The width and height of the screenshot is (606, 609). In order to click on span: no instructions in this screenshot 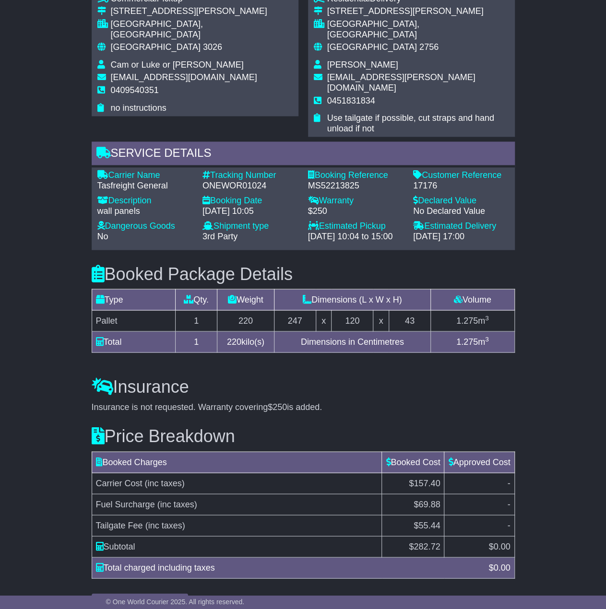, I will do `click(139, 108)`.